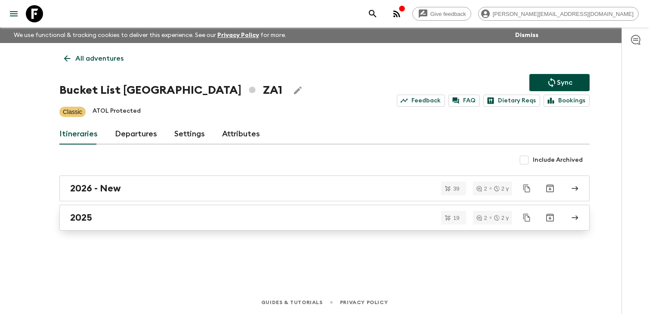  Describe the element at coordinates (325, 189) in the screenshot. I see `a: 2026 - New` at that location.